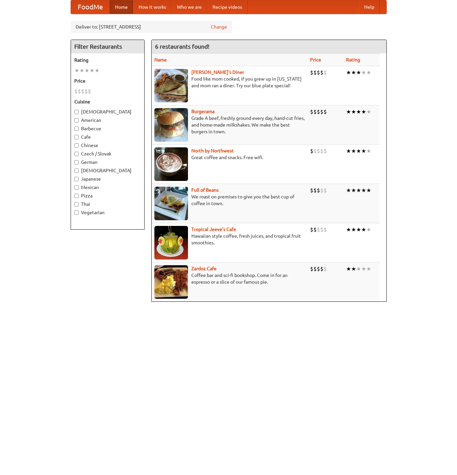  What do you see at coordinates (108, 47) in the screenshot?
I see `h4: Filter Restaurants` at bounding box center [108, 47].